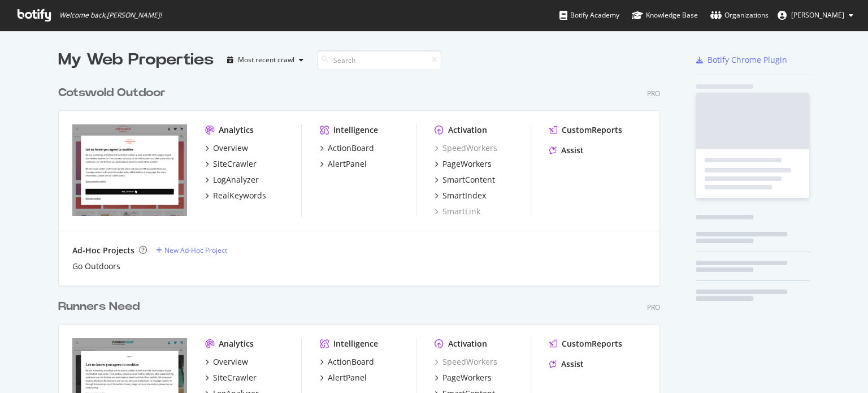  What do you see at coordinates (192, 250) in the screenshot?
I see `a: New Ad-Hoc Project` at bounding box center [192, 250].